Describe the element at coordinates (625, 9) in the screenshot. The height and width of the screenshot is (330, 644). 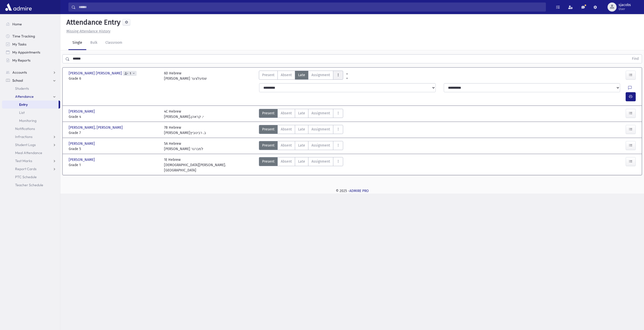
I see `span: User` at that location.